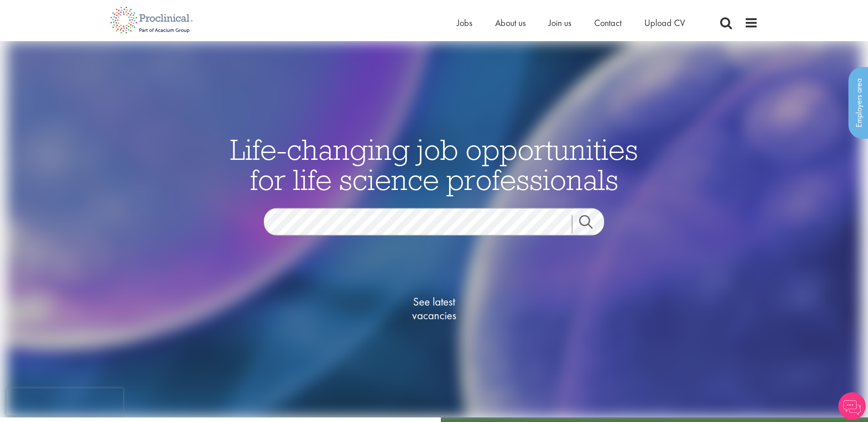 Image resolution: width=868 pixels, height=422 pixels. I want to click on span: Contact, so click(608, 23).